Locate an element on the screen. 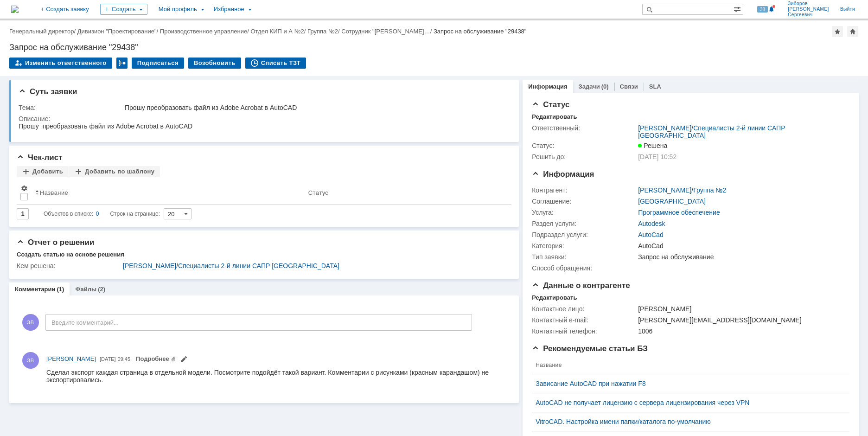 The width and height of the screenshot is (868, 436). a: Autodesk is located at coordinates (651, 224).